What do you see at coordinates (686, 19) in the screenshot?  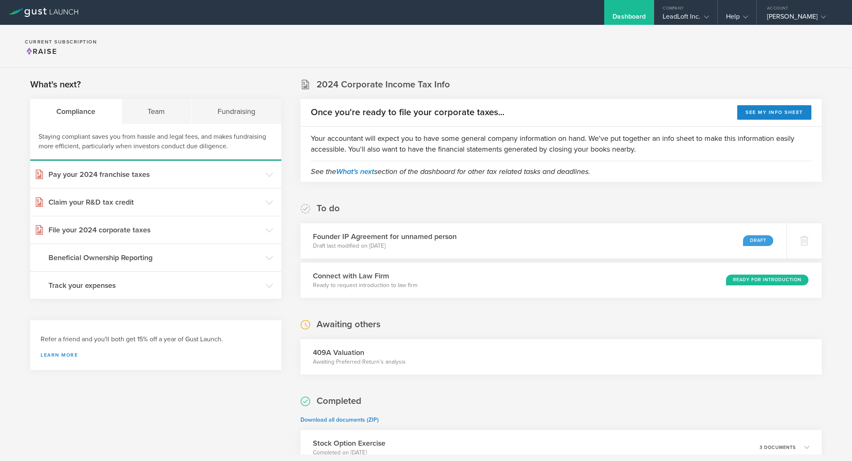 I see `div: LeadLoft Inc.` at bounding box center [686, 19].